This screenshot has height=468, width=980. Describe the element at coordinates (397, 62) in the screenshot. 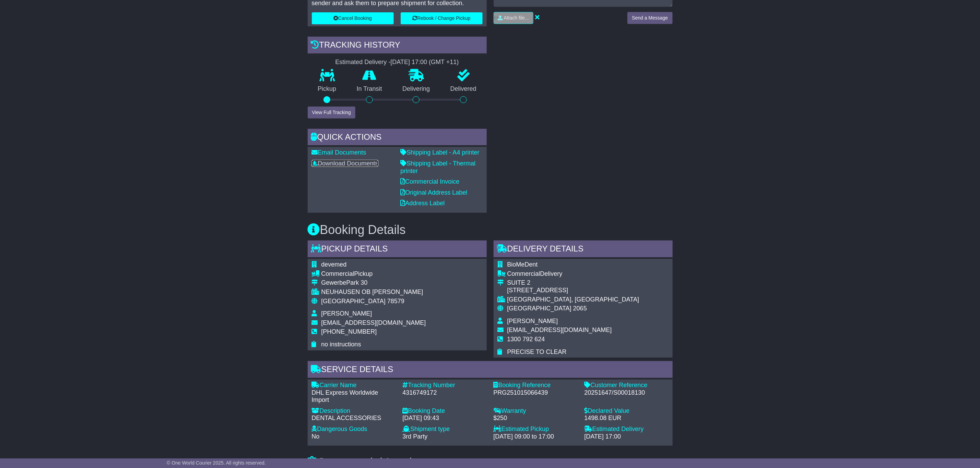

I see `div: Estimated Delivery -` at that location.